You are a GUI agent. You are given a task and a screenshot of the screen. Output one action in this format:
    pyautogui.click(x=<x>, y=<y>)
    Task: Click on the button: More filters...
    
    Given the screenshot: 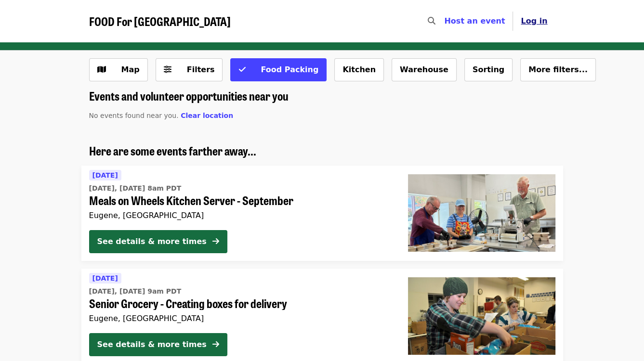 What is the action you would take?
    pyautogui.click(x=558, y=70)
    